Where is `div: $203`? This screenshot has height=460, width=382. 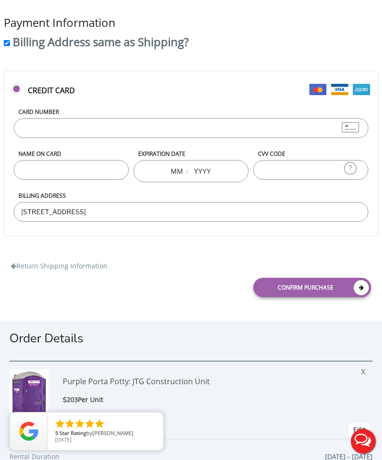 div: $203 is located at coordinates (179, 400).